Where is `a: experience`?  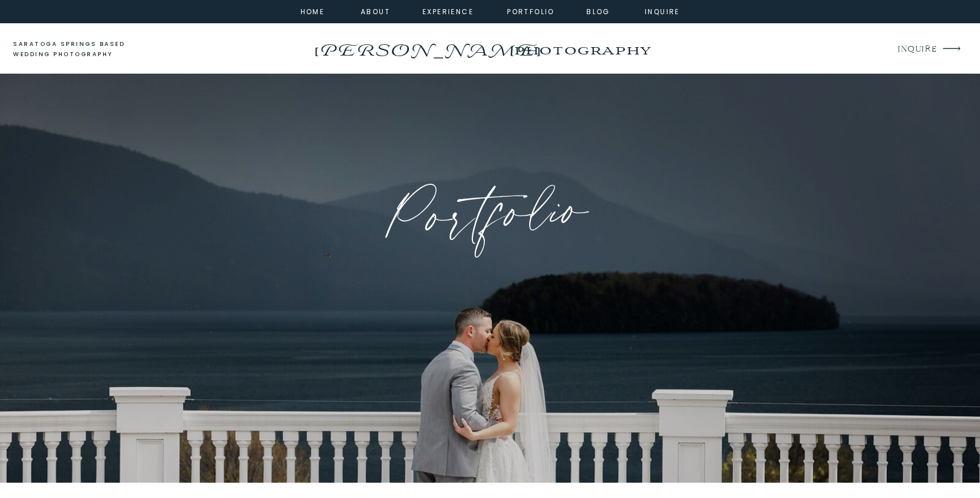 a: experience is located at coordinates (445, 11).